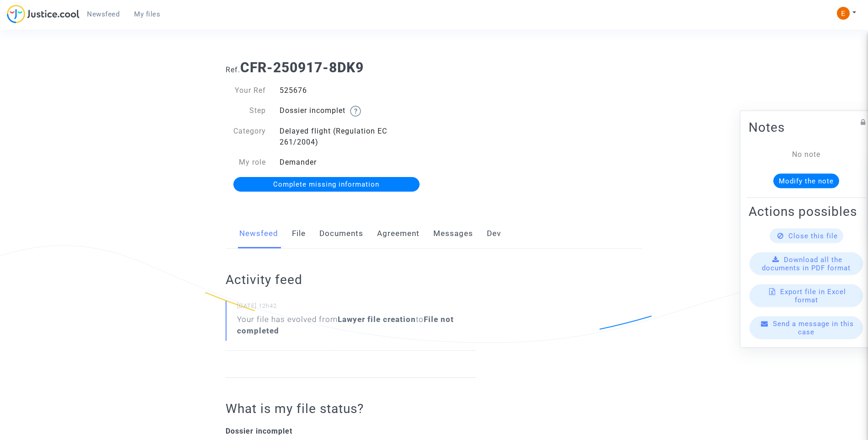  What do you see at coordinates (493, 233) in the screenshot?
I see `a: Dev` at bounding box center [493, 233].